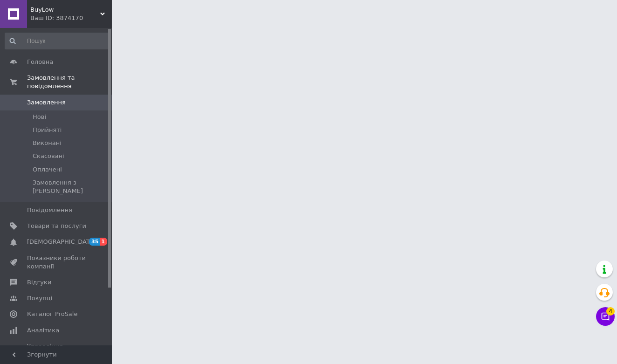 The width and height of the screenshot is (617, 364). Describe the element at coordinates (52, 314) in the screenshot. I see `span: Каталог ProSale` at that location.